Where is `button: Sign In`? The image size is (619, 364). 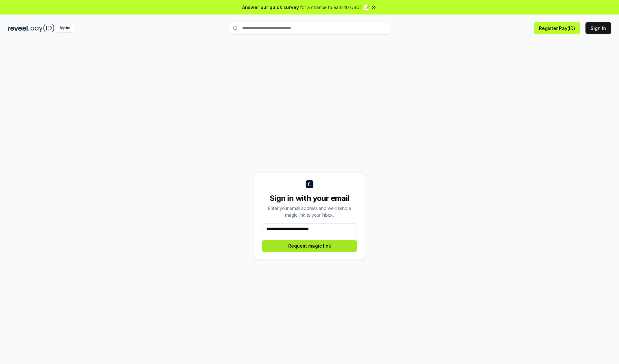
button: Sign In is located at coordinates (598, 28).